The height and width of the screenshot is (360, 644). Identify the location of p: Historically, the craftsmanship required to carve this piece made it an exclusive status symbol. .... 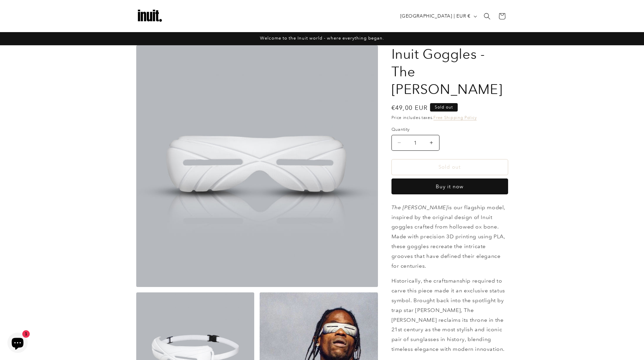
(450, 315).